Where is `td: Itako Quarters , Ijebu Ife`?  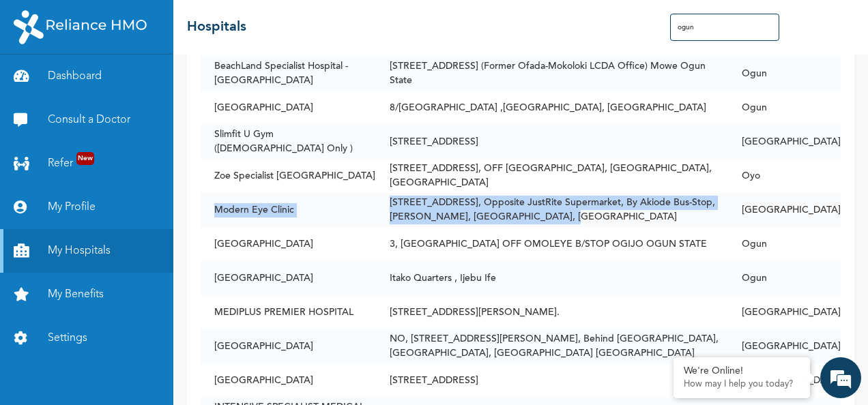
td: Itako Quarters , Ijebu Ife is located at coordinates (552, 278).